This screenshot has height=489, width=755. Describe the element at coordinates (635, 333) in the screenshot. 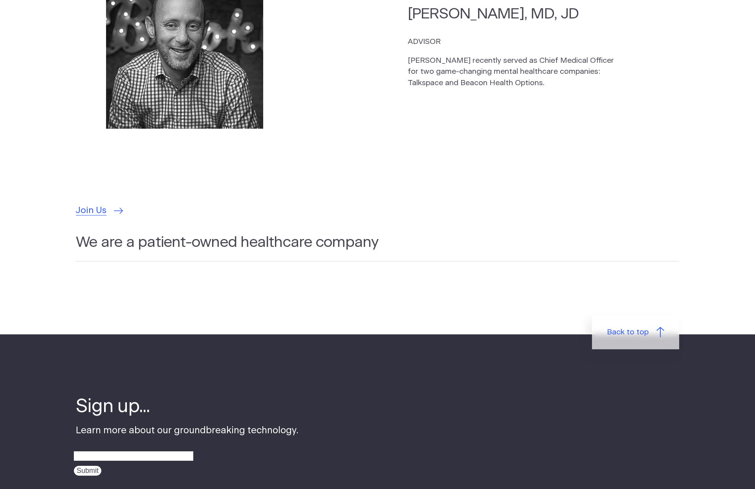

I see `a: Back to top` at that location.